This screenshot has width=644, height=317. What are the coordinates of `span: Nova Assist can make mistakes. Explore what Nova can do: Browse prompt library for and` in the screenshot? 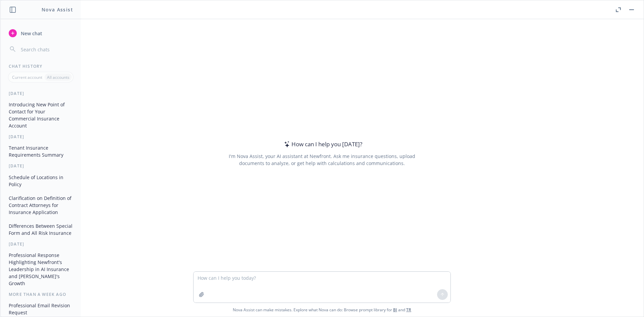 It's located at (322, 310).